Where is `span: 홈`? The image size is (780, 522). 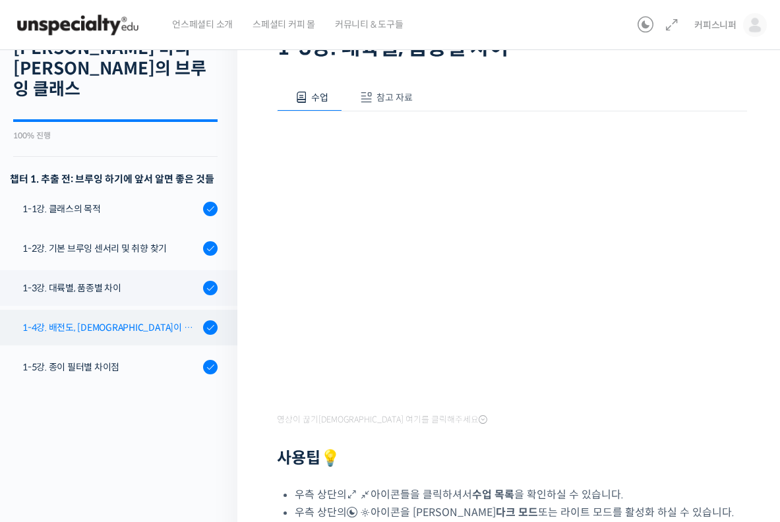
span: 홈 is located at coordinates (45, 438).